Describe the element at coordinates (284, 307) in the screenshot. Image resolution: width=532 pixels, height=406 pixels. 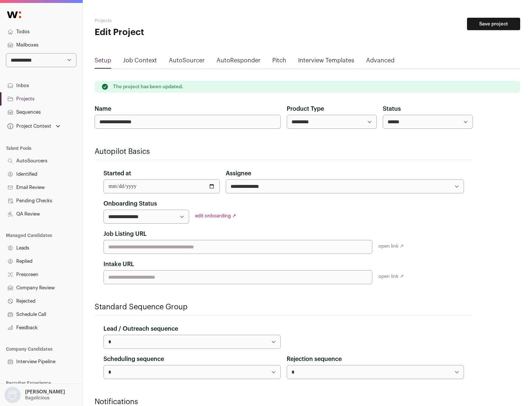
I see `h2: Standard Sequence Group` at that location.